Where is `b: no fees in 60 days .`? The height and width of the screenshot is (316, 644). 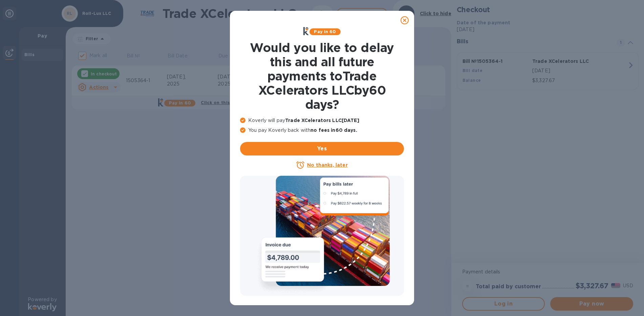
b: no fees in 60 days . is located at coordinates (333, 130).